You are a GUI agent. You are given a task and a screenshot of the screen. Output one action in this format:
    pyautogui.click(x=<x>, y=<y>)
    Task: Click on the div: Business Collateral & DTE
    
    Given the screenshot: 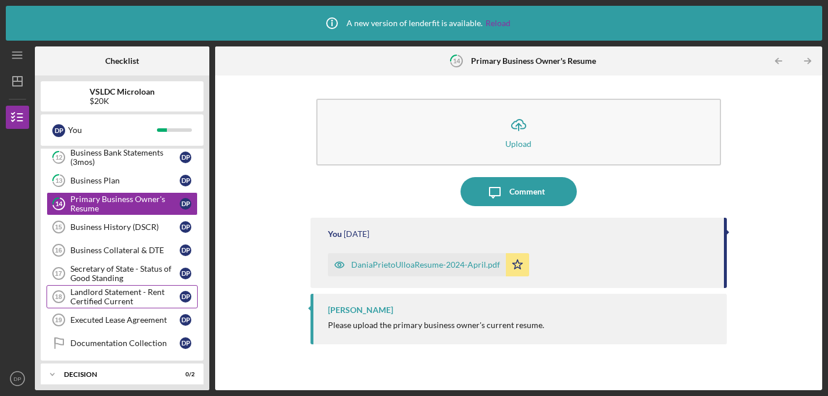 What is the action you would take?
    pyautogui.click(x=125, y=250)
    